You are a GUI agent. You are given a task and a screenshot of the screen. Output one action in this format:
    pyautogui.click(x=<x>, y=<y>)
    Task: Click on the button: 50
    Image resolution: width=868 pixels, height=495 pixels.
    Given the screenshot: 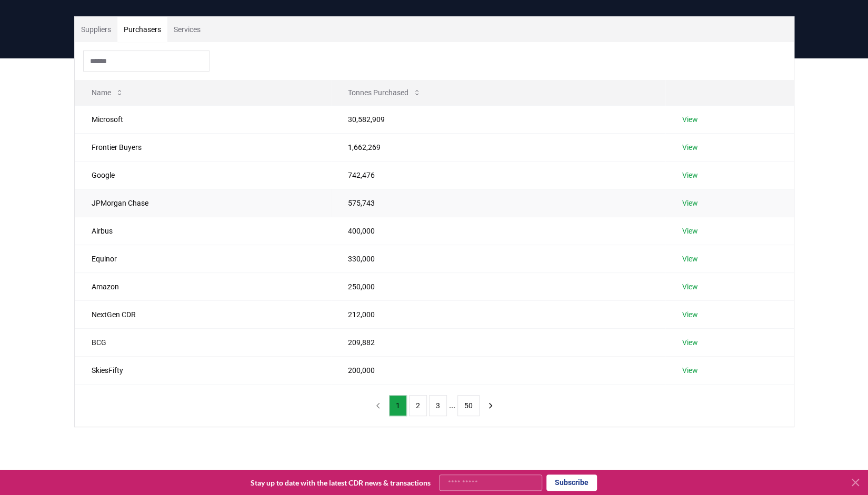 What is the action you would take?
    pyautogui.click(x=469, y=405)
    